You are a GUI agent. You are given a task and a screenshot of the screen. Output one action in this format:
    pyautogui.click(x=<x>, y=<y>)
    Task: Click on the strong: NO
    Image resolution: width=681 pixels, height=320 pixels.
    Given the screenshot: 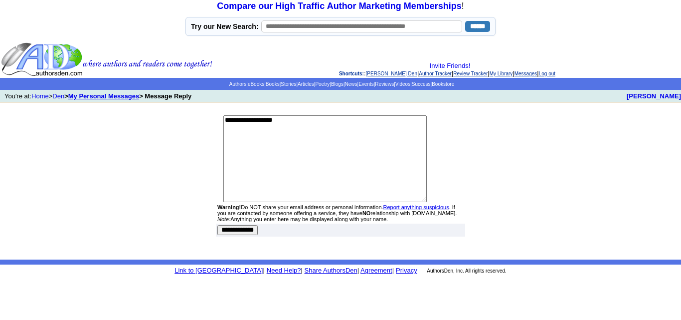 What is the action you would take?
    pyautogui.click(x=366, y=213)
    